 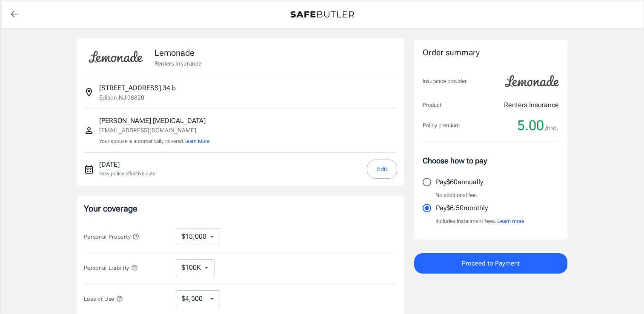 I want to click on p: Your coverage, so click(x=241, y=208).